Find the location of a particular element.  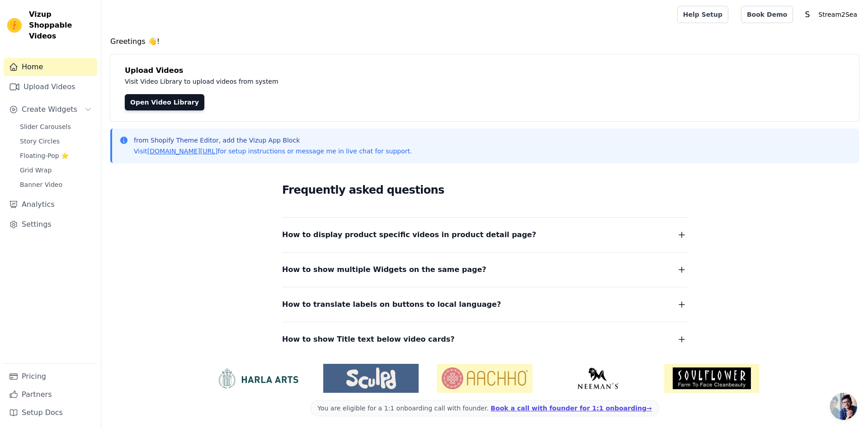

p: Visit for setup instructions or message me in live chat for support. is located at coordinates (273, 151).